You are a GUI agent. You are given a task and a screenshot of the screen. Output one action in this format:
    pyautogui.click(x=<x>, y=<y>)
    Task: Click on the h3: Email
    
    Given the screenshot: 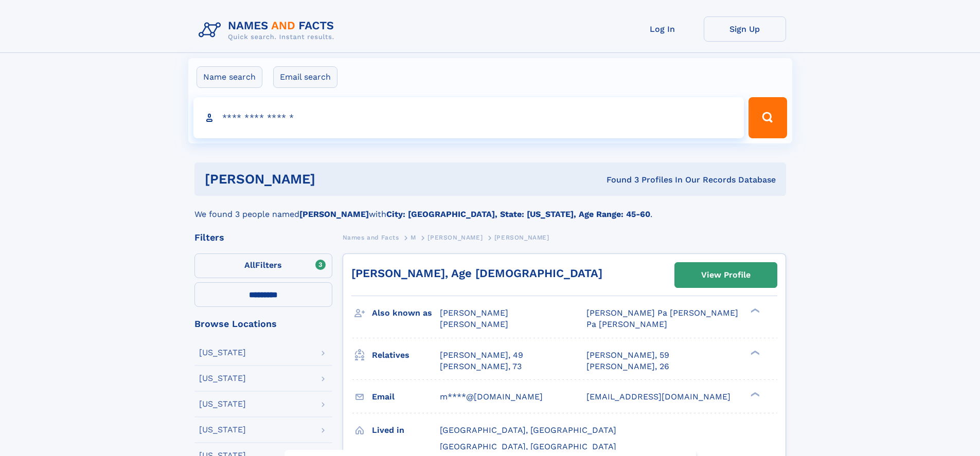 What is the action you would take?
    pyautogui.click(x=406, y=397)
    